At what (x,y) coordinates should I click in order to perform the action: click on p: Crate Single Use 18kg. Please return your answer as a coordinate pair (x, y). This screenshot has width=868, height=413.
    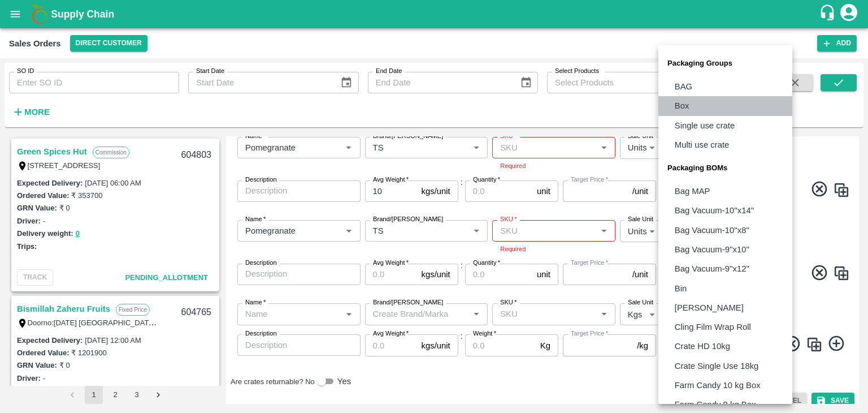
    Looking at the image, I should click on (717, 366).